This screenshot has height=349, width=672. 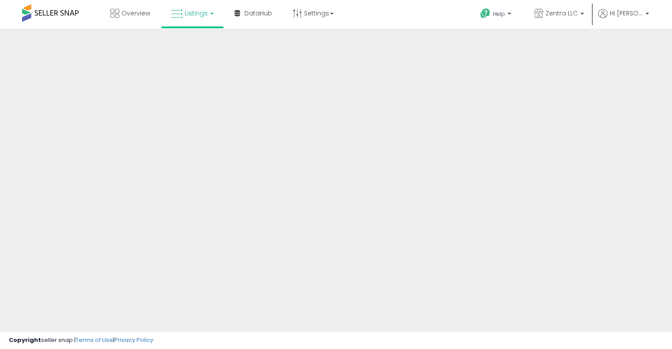 I want to click on span: Overview, so click(x=136, y=13).